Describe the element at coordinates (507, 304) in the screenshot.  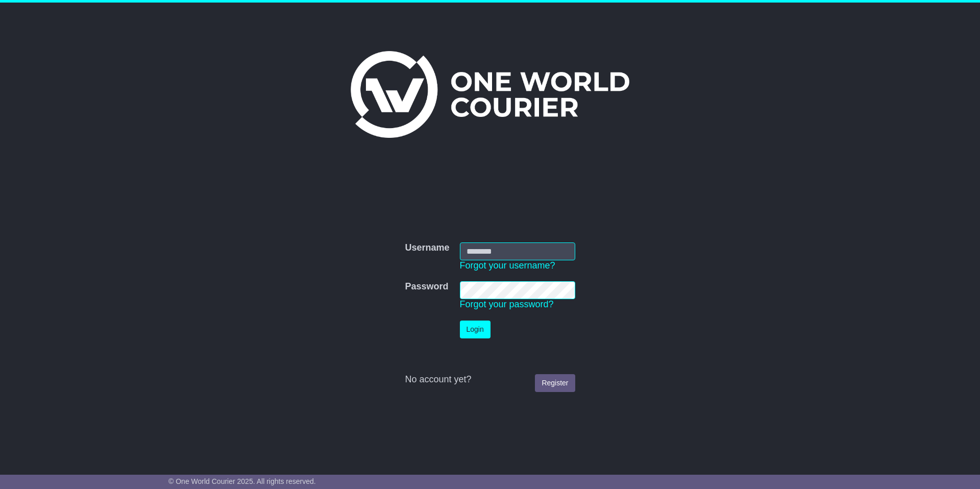
I see `a: Forgot your password?` at that location.